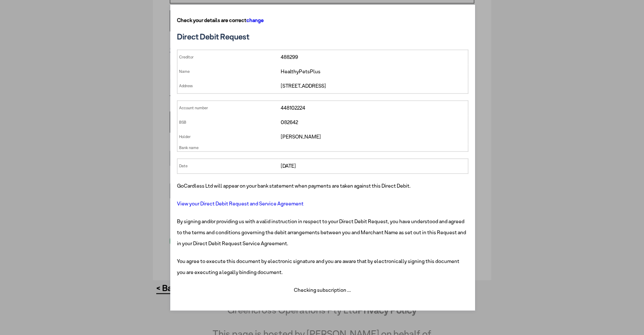 Image resolution: width=644 pixels, height=335 pixels. What do you see at coordinates (323, 37) in the screenshot?
I see `h2: Direct Debit Request` at bounding box center [323, 37].